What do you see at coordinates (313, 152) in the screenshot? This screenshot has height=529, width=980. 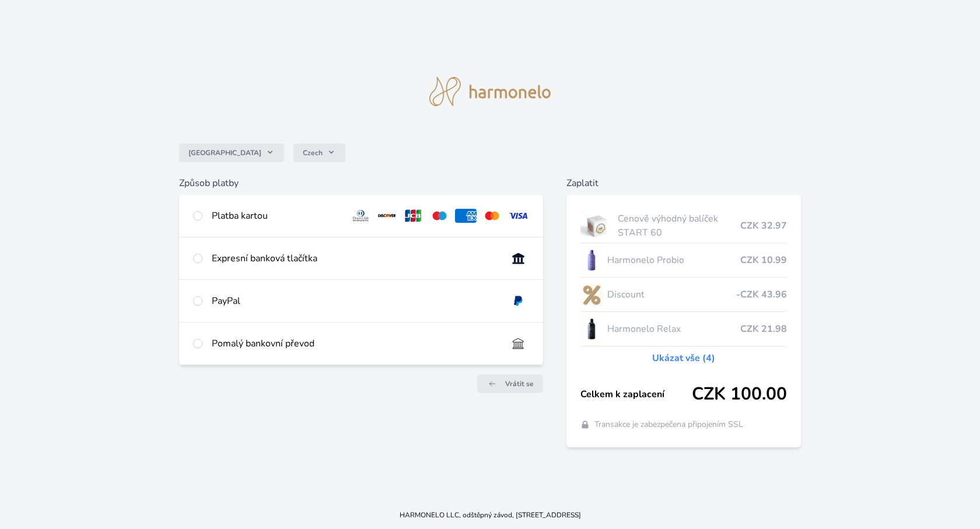 I see `span: Czech` at bounding box center [313, 152].